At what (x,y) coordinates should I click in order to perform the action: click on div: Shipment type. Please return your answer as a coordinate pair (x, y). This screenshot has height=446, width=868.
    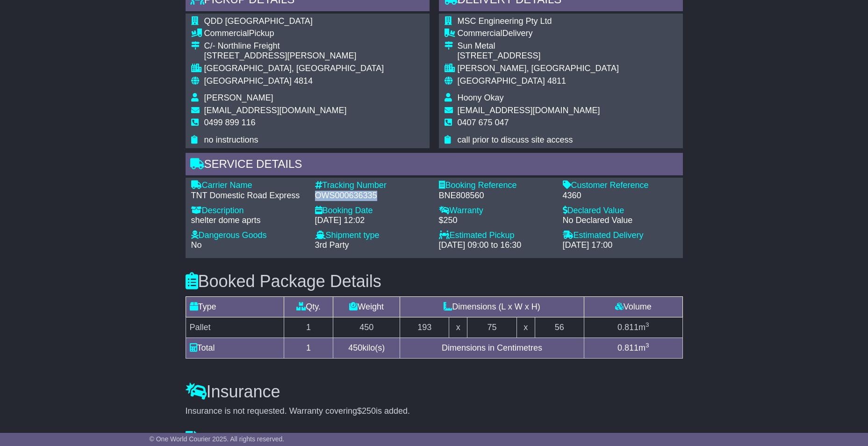
    Looking at the image, I should click on (372, 236).